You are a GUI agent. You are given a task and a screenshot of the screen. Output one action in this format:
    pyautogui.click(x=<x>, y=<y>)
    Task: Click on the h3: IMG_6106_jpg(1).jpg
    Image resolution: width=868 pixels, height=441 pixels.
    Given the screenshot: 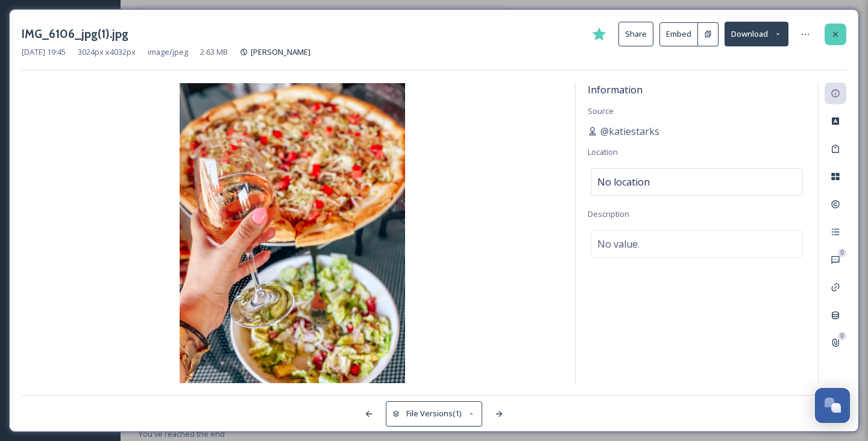 What is the action you would take?
    pyautogui.click(x=75, y=34)
    